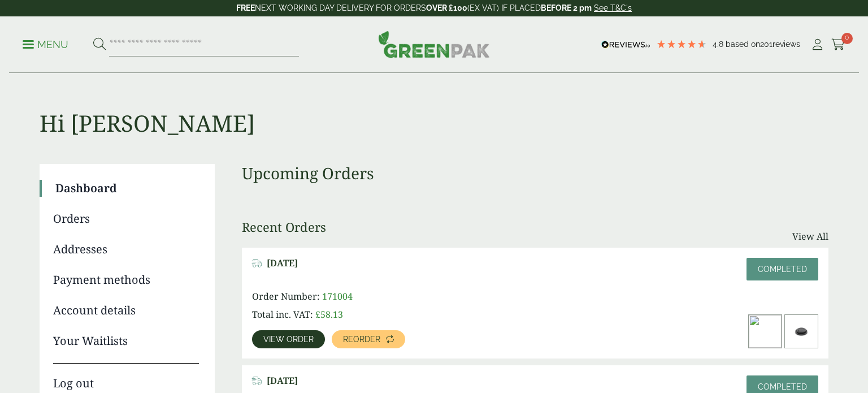 Image resolution: width=868 pixels, height=393 pixels. What do you see at coordinates (765, 331) in the screenshot?
I see `img: IMG_5633-300x200.jpg` at bounding box center [765, 331].